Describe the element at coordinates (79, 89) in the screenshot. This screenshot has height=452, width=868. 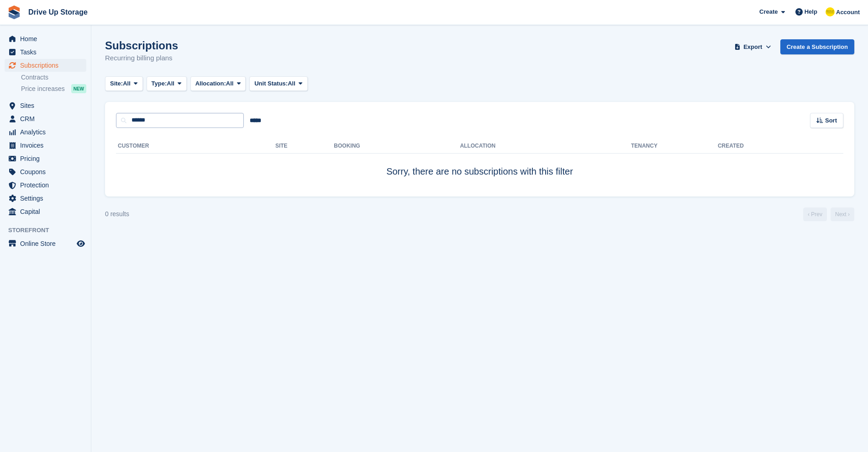
I see `div: NEW` at that location.